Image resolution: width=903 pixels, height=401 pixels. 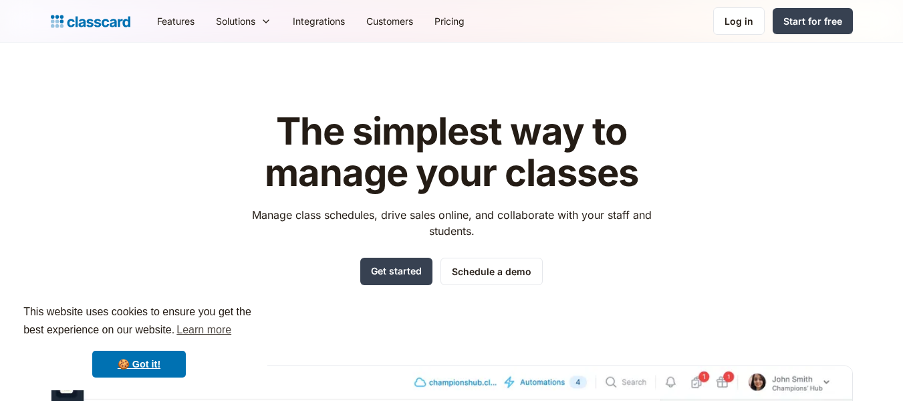 I want to click on a: Get started, so click(x=397, y=271).